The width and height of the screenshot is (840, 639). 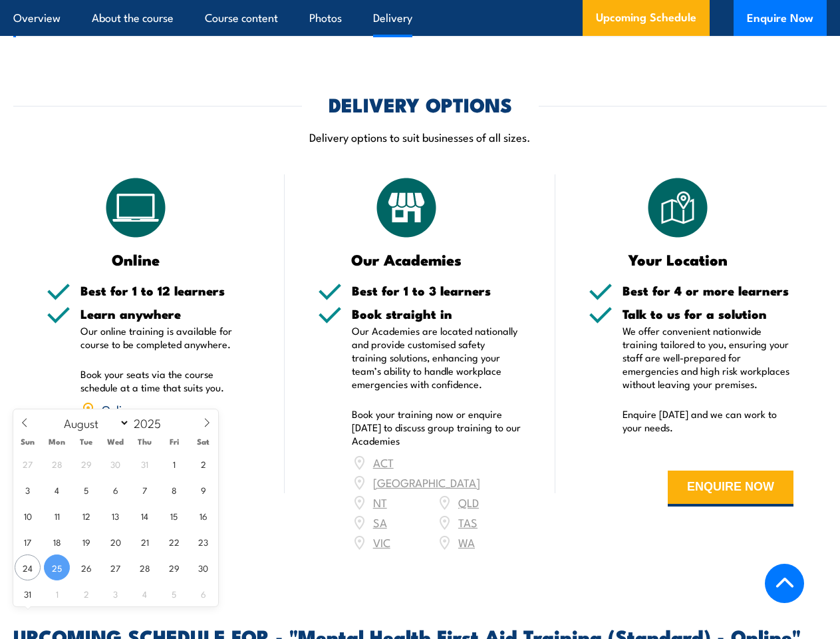 I want to click on p: Delivery options to suit businesses of all sizes., so click(x=420, y=136).